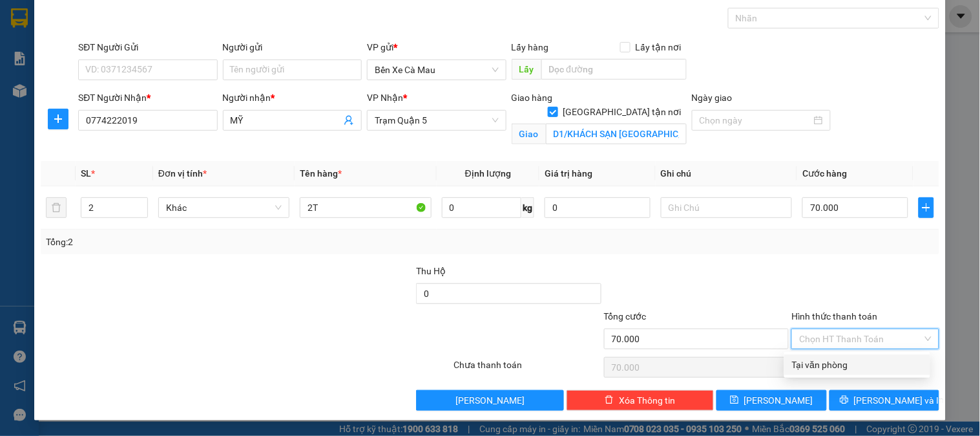 This screenshot has width=980, height=436. Describe the element at coordinates (857, 365) in the screenshot. I see `div: Tại văn phòng` at that location.